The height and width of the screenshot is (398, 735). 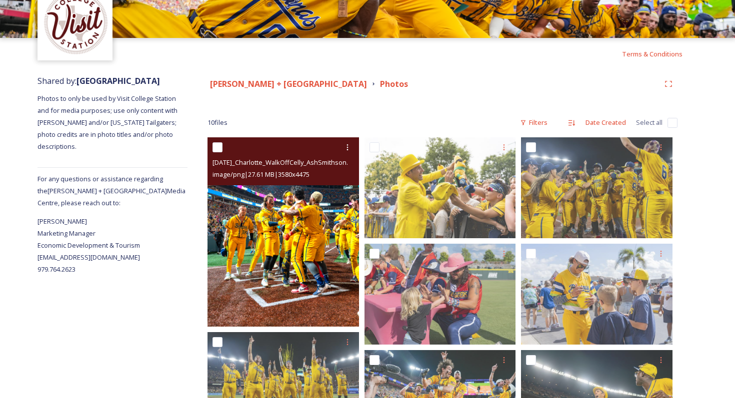 I want to click on div: Date Created, so click(x=605, y=122).